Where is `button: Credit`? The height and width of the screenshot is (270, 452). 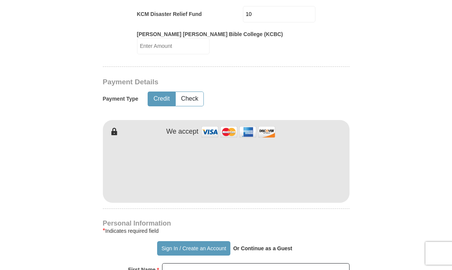 button: Credit is located at coordinates (161, 99).